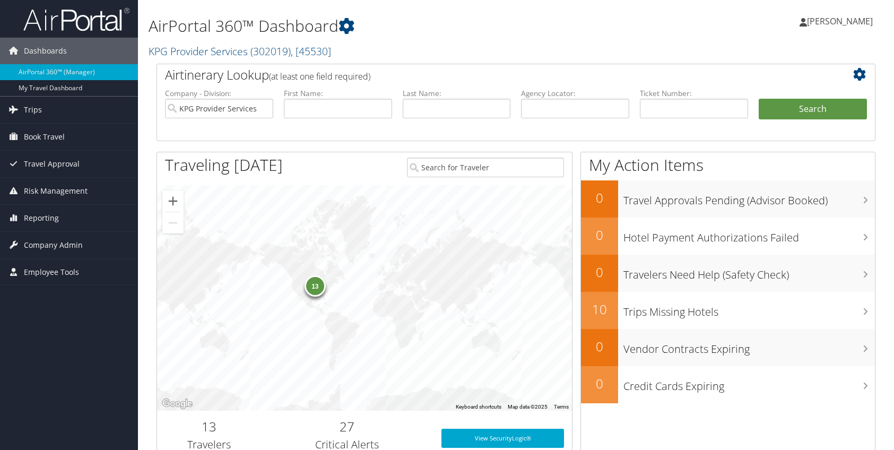  What do you see at coordinates (173, 223) in the screenshot?
I see `button: Zoom out` at bounding box center [173, 223].